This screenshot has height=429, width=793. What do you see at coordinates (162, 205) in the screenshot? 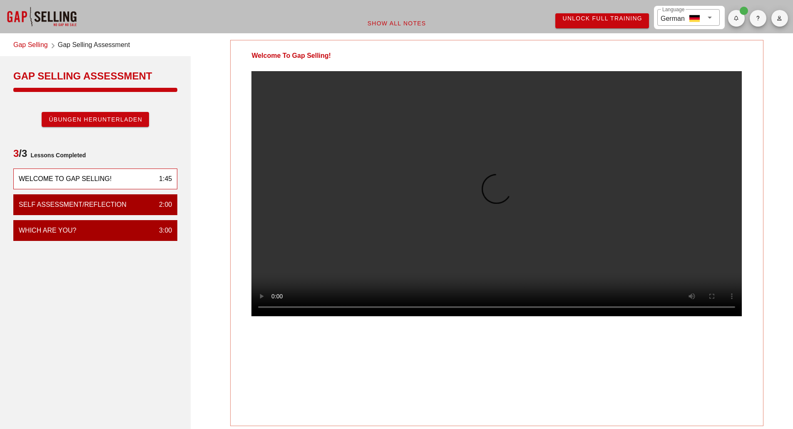
I see `div: 2:00` at bounding box center [162, 205].